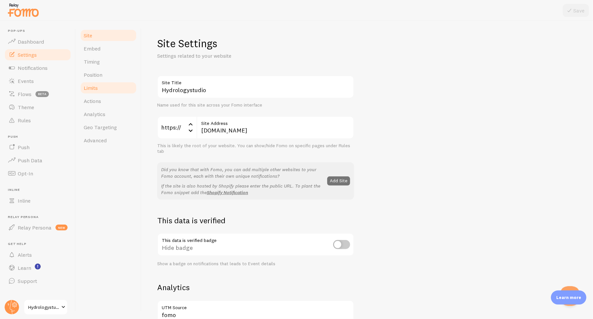 Image resolution: width=593 pixels, height=319 pixels. I want to click on a: Analytics, so click(108, 114).